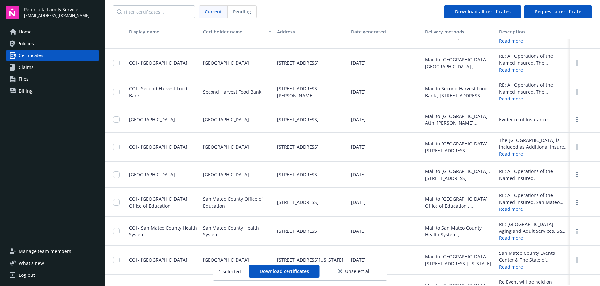  Describe the element at coordinates (233, 32) in the screenshot. I see `div: Cert holder name` at that location.